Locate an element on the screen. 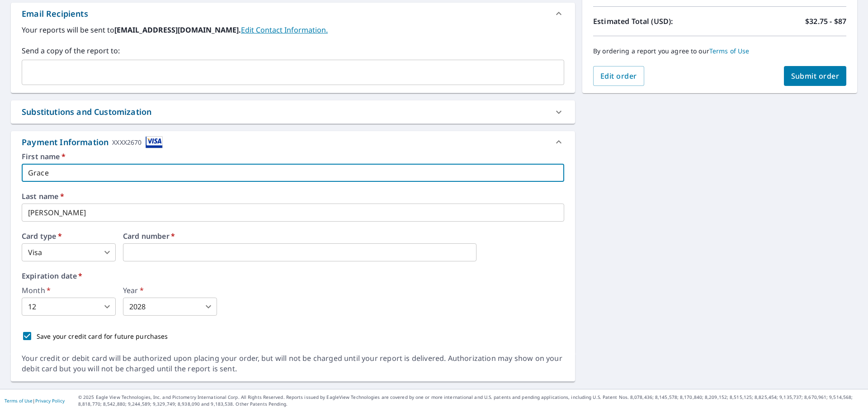  p: © 2025 Eagle View Technologies, Inc. and Pictometry International Corp. All Rights Reserved. Repo... is located at coordinates (471, 401).